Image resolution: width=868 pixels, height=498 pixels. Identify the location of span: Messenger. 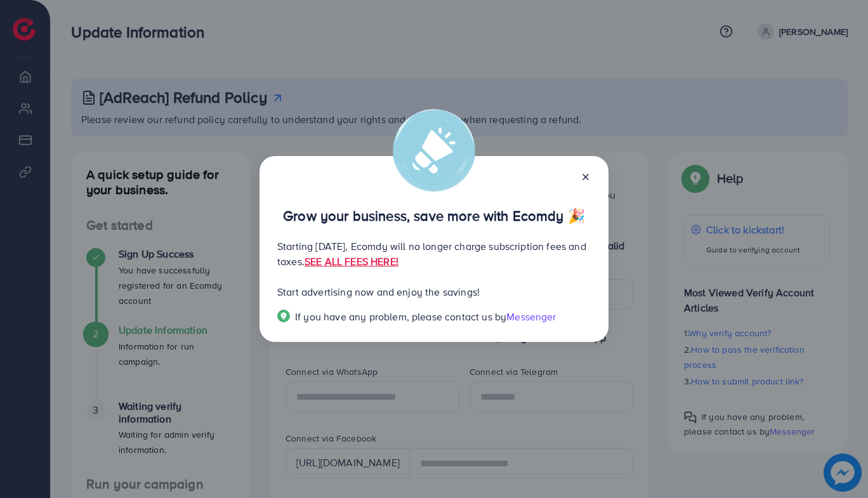
(531, 316).